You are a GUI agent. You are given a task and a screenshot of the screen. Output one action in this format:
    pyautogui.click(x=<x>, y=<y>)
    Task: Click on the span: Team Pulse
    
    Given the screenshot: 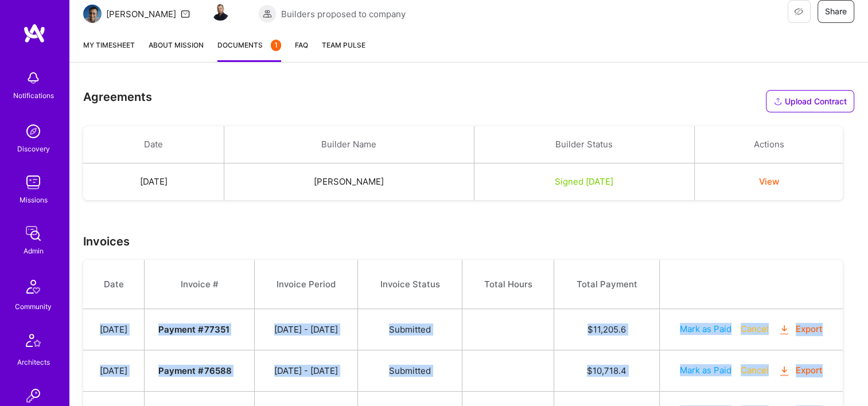 What is the action you would take?
    pyautogui.click(x=344, y=45)
    